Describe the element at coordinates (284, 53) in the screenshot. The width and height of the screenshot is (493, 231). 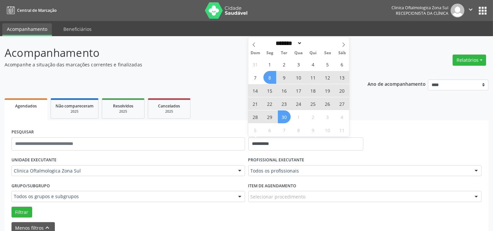
I see `span: Ter` at that location.